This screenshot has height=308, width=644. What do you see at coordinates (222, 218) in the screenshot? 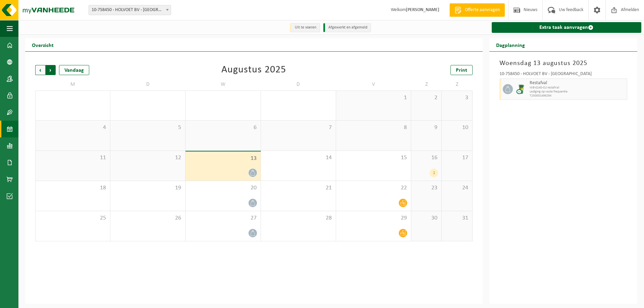
I see `span: 27` at bounding box center [222, 218].